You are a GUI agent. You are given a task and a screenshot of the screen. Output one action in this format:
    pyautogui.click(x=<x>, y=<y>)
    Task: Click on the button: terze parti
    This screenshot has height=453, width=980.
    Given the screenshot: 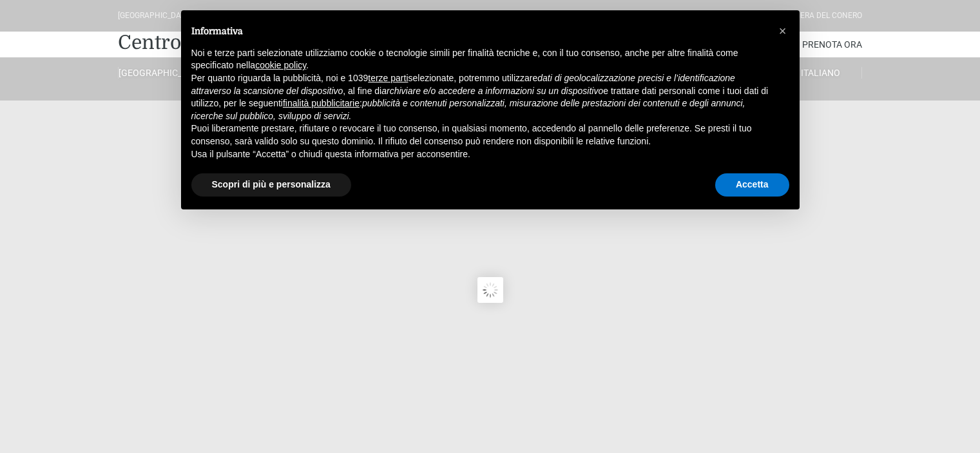 What is the action you would take?
    pyautogui.click(x=388, y=79)
    